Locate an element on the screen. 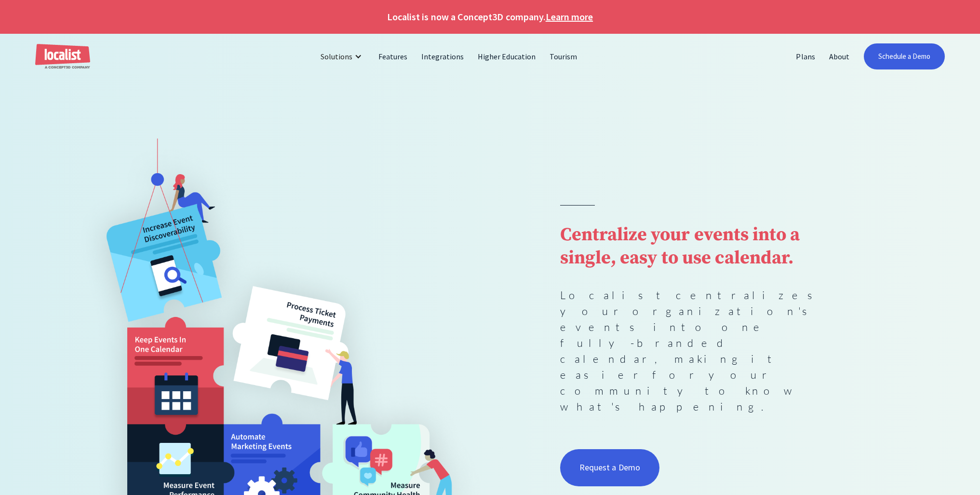  a: Features is located at coordinates (393, 56).